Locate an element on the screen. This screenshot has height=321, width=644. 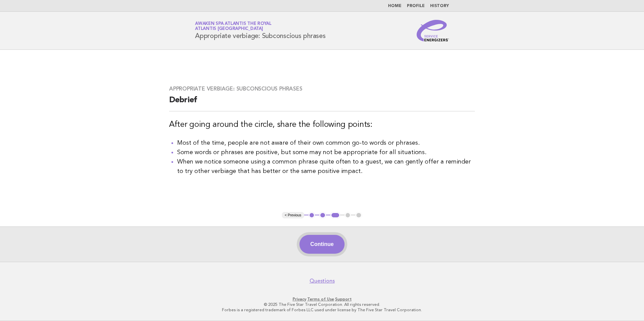
h3: After going around the circle, share the following points: is located at coordinates (322, 125).